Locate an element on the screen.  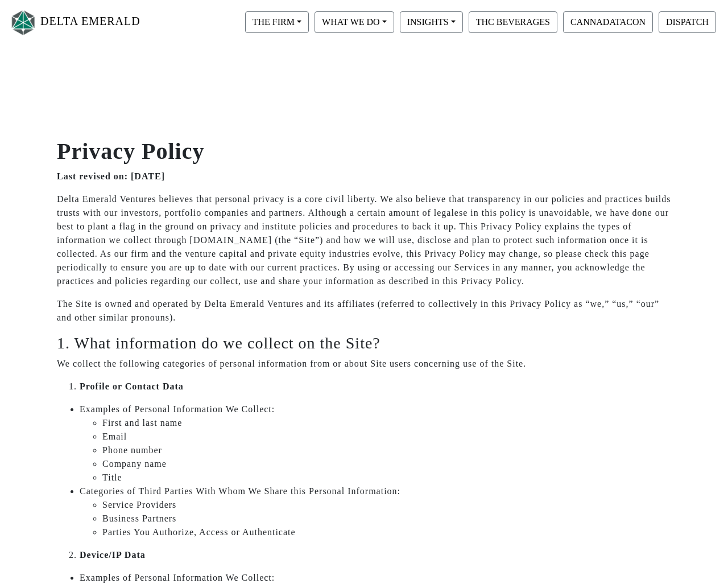
li: Service Providers is located at coordinates (386, 505).